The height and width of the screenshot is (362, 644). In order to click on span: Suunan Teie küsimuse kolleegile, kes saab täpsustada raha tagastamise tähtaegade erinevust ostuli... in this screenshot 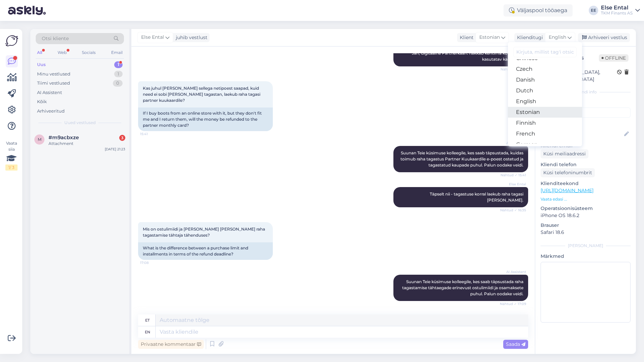, I will do `click(463, 287)`.